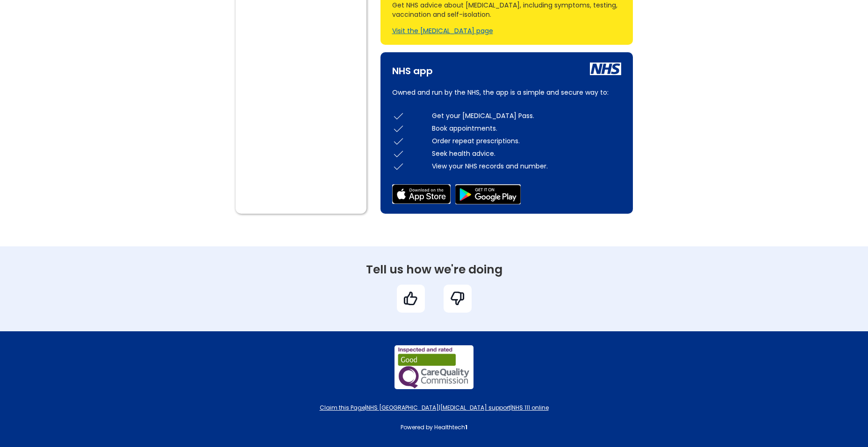 This screenshot has height=447, width=868. Describe the element at coordinates (526, 129) in the screenshot. I see `div: Book appointments.` at that location.